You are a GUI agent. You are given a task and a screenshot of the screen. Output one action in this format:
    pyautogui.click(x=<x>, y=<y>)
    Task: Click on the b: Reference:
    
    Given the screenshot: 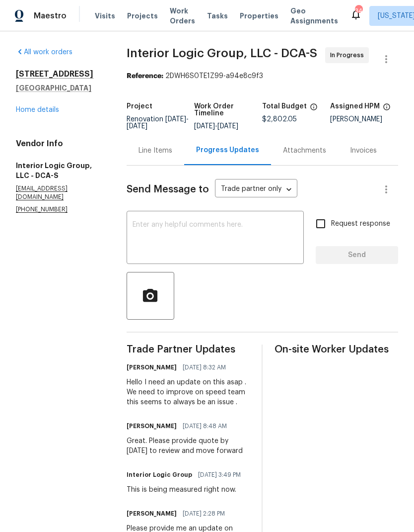 What is the action you would take?
    pyautogui.click(x=145, y=76)
    